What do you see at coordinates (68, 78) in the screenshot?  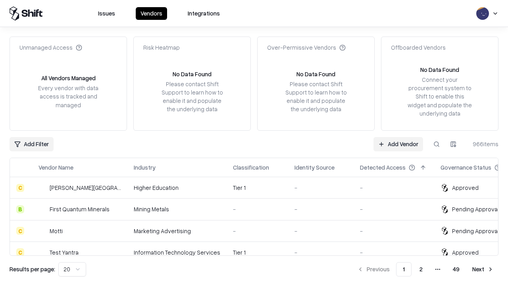 I see `div: All Vendors Managed` at bounding box center [68, 78].